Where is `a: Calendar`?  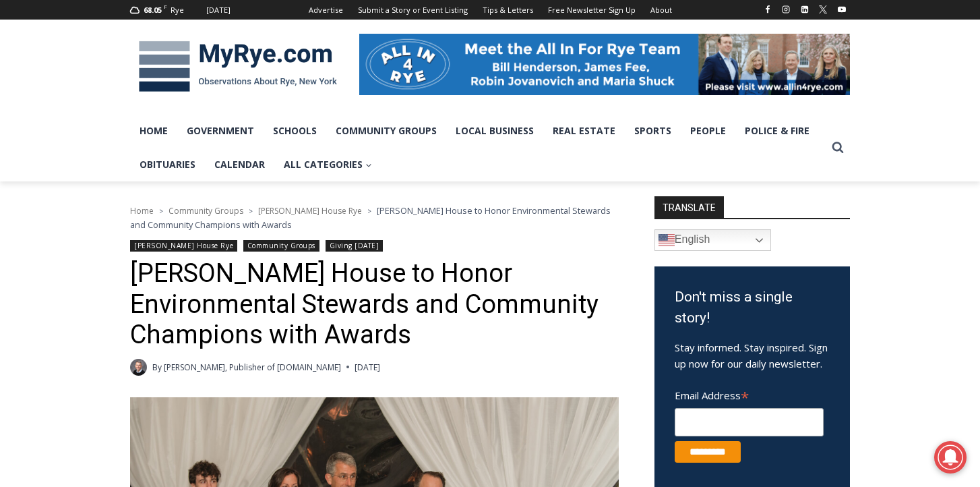
a: Calendar is located at coordinates (239, 165).